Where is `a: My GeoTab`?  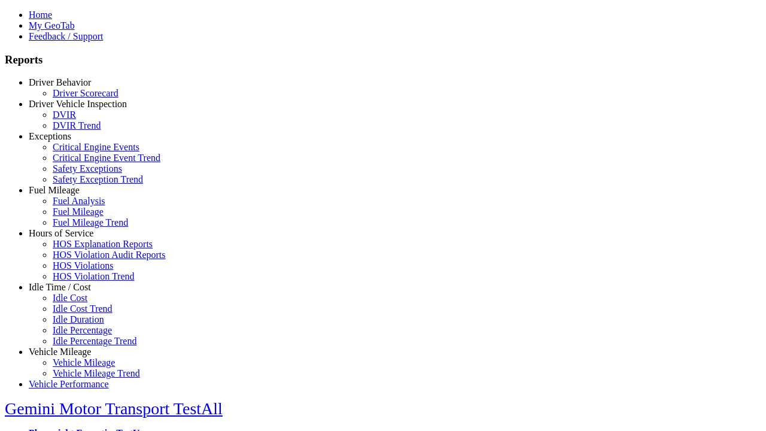
a: My GeoTab is located at coordinates (51, 25).